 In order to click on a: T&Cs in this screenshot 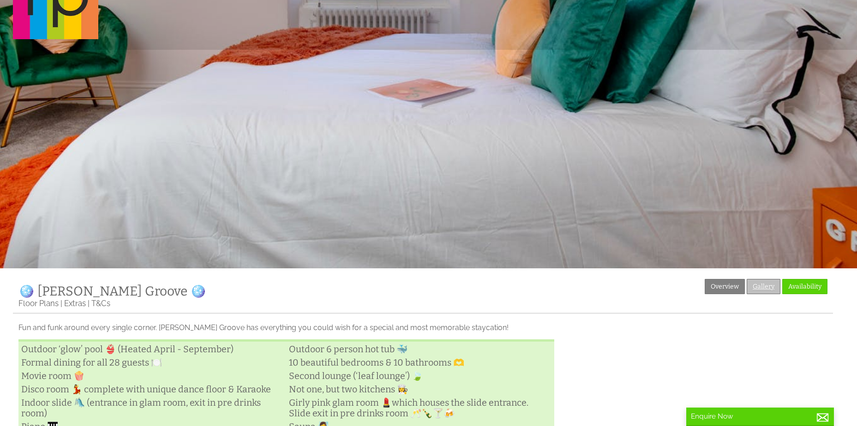, I will do `click(101, 304)`.